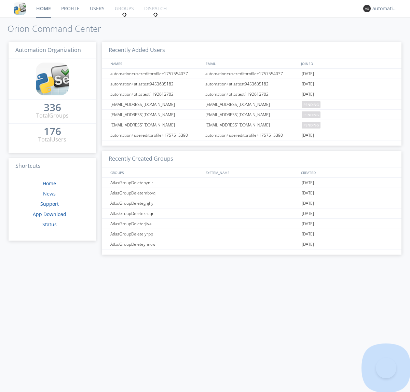 This screenshot has width=410, height=392. What do you see at coordinates (251, 172) in the screenshot?
I see `div: SYSTEM_NAME` at bounding box center [251, 172].